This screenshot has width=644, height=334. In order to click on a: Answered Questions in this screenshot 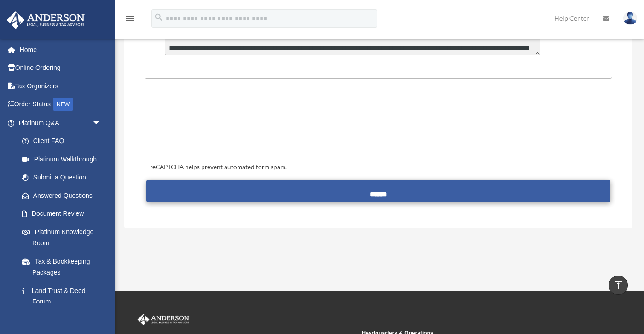, I will do `click(64, 196)`.